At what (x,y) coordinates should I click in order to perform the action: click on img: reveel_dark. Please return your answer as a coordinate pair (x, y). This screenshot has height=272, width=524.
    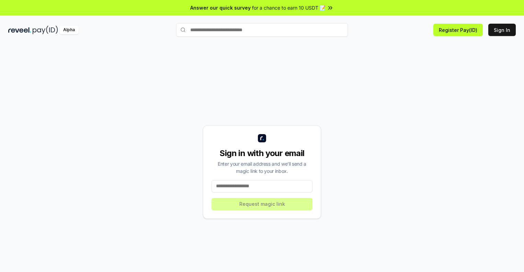
    Looking at the image, I should click on (20, 30).